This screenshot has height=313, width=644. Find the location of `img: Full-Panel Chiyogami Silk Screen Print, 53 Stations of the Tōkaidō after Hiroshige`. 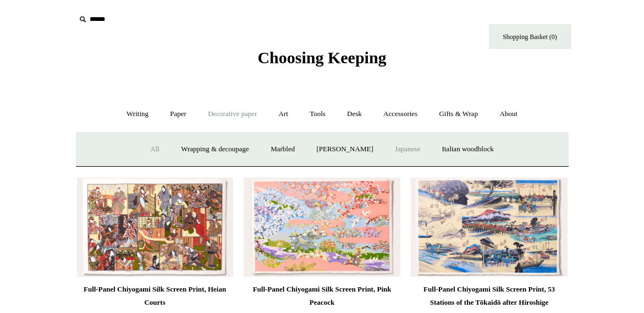

img: Full-Panel Chiyogami Silk Screen Print, 53 Stations of the Tōkaidō after Hiroshige is located at coordinates (489, 227).